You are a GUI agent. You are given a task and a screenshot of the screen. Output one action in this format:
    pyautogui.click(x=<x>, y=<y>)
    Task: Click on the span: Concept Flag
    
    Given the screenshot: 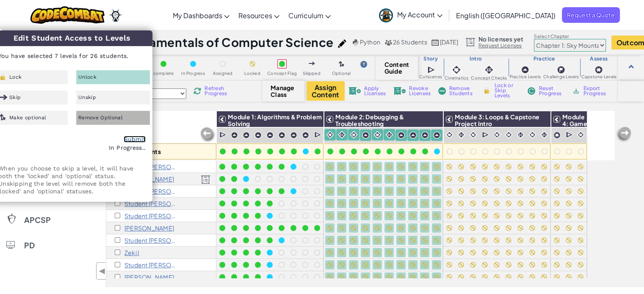 What is the action you would take?
    pyautogui.click(x=282, y=73)
    